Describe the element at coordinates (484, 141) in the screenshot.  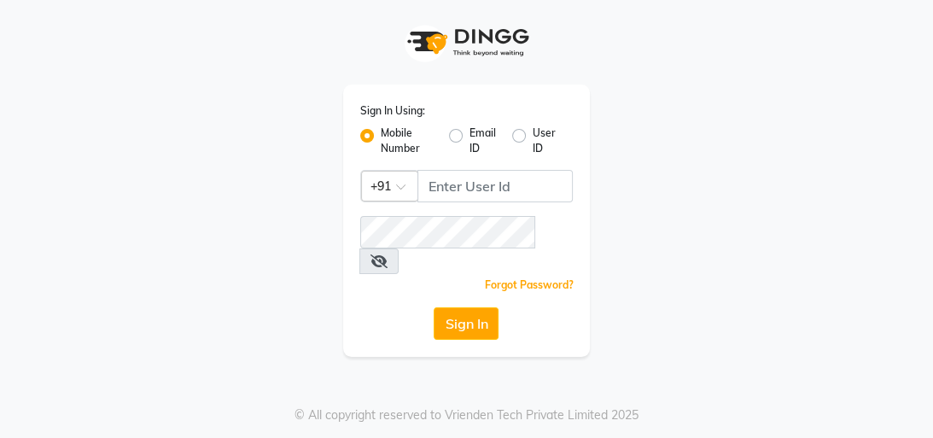
I see `label: Email ID` at that location.